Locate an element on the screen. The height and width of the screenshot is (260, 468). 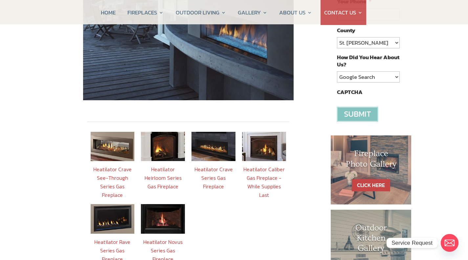
a: CLICK HERE is located at coordinates (371, 185).